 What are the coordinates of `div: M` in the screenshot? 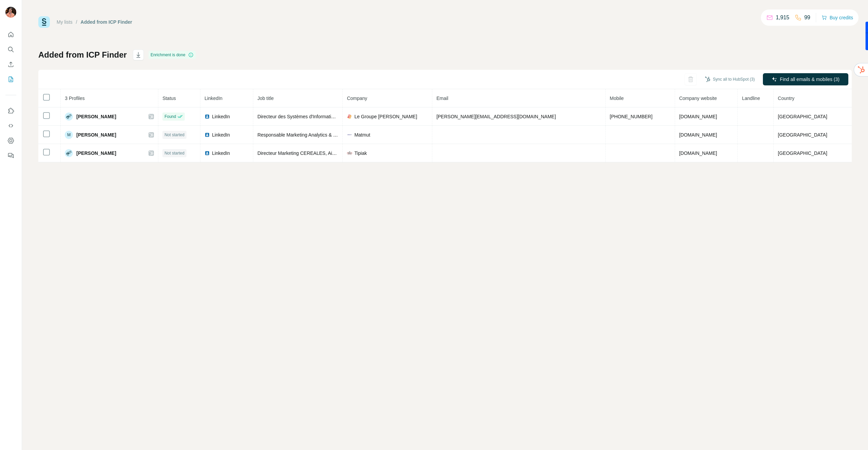 It's located at (69, 135).